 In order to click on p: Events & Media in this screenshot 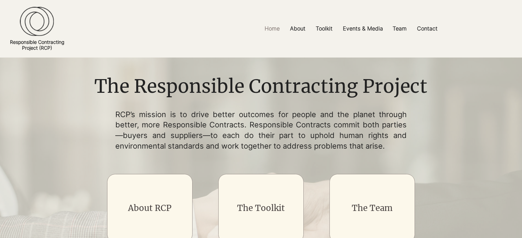, I will do `click(363, 28)`.